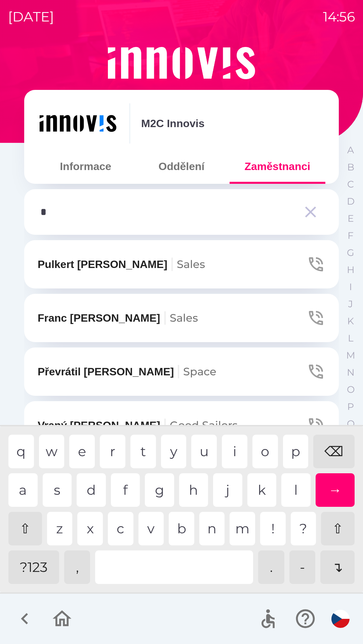  What do you see at coordinates (340, 619) in the screenshot?
I see `img: cs flag` at bounding box center [340, 619].